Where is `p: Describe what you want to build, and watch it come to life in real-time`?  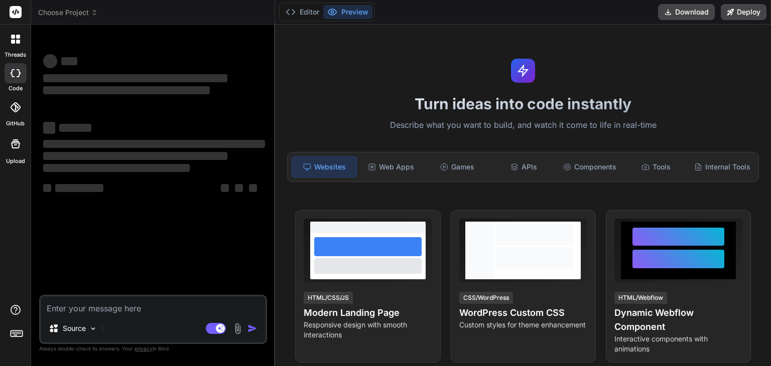 p: Describe what you want to build, and watch it come to life in real-time is located at coordinates (523, 125).